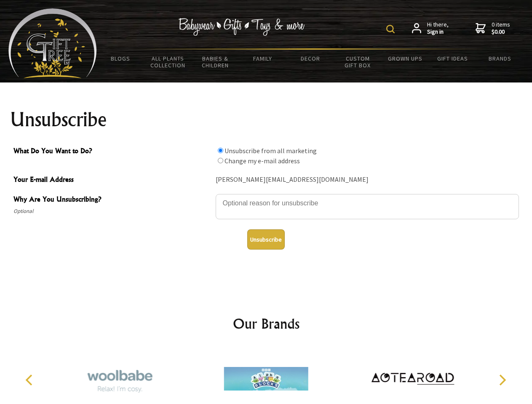  Describe the element at coordinates (501, 32) in the screenshot. I see `strong: $0.00` at that location.